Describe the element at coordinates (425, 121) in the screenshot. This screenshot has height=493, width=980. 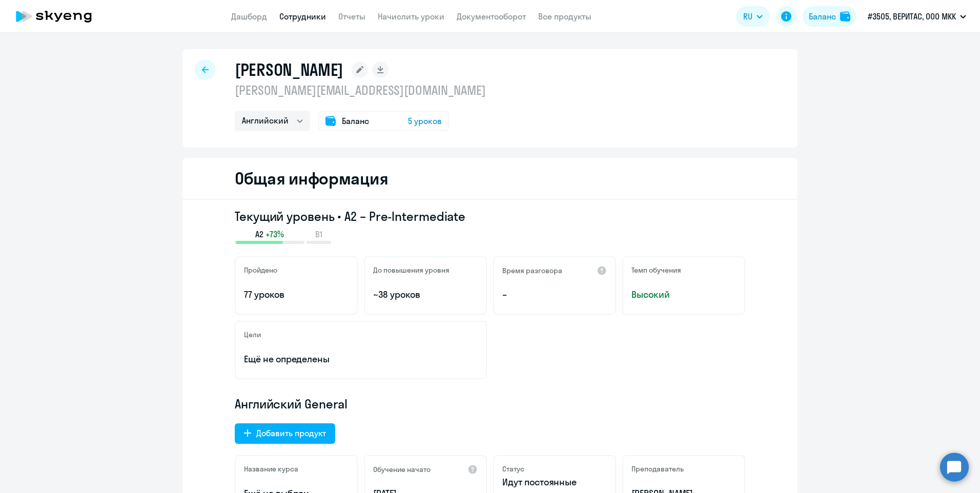
I see `span: 5 уроков` at that location.